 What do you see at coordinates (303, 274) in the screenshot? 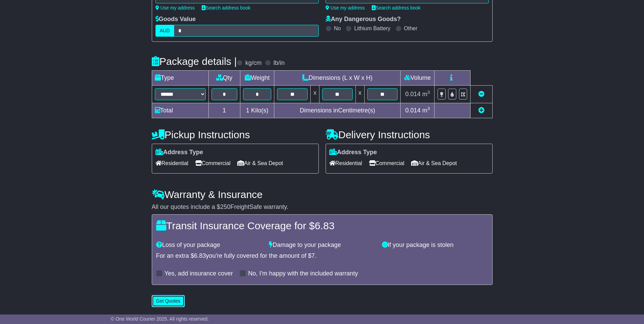
I see `label: No, I'm happy with the included warranty` at bounding box center [303, 274].